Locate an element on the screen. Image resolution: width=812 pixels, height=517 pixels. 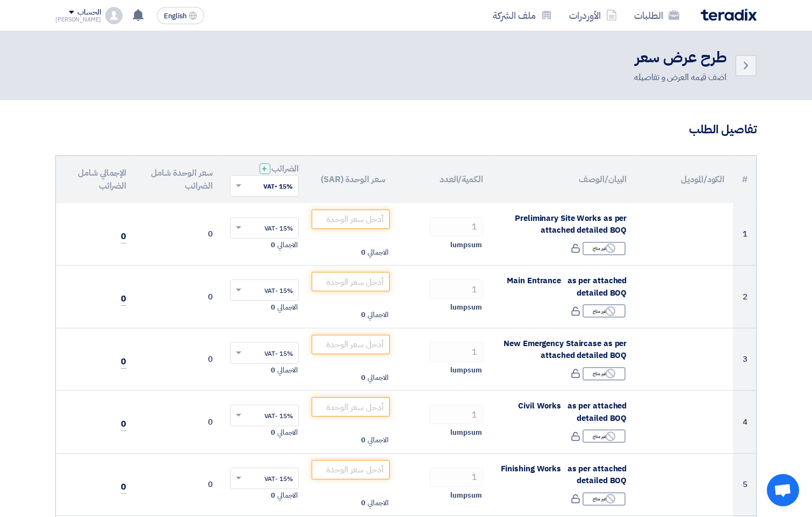
th: البيان/الوصف is located at coordinates (564, 179).